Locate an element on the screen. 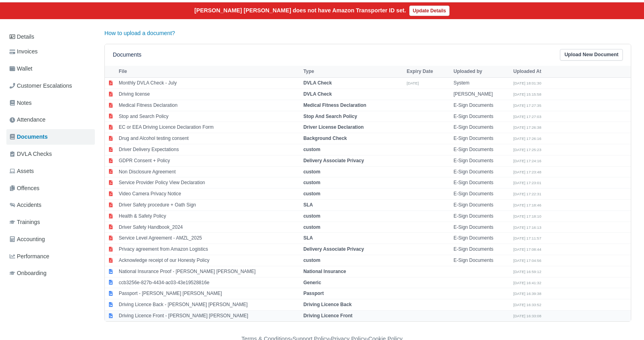  span: Assets is located at coordinates (21, 171).